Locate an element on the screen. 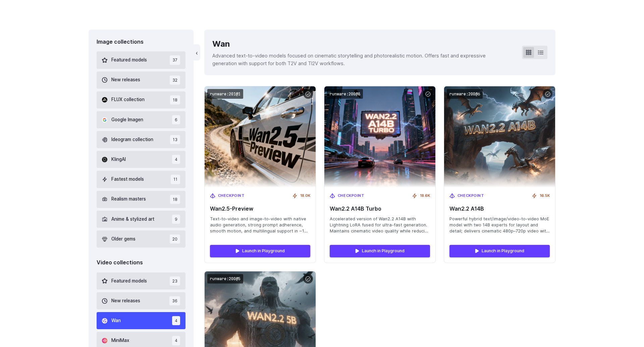  span: MiniMax is located at coordinates (120, 340).